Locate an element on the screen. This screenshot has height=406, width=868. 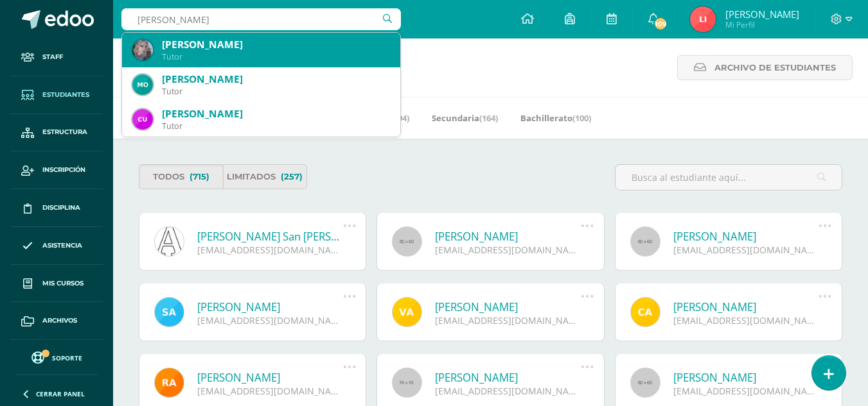
img: 172b905bd365d436af2b6e8600603fe0.png is located at coordinates (143, 50).